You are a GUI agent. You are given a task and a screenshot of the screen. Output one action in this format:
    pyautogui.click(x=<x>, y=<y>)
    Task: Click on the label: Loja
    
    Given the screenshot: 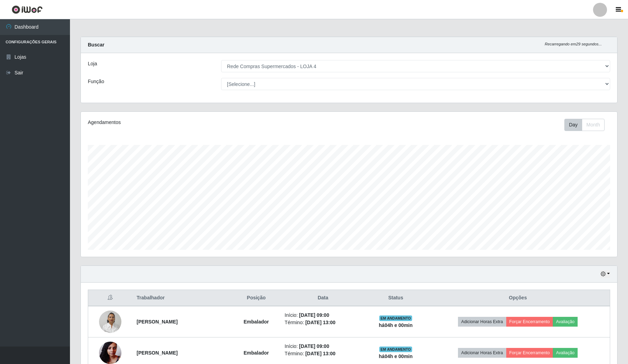 What is the action you would take?
    pyautogui.click(x=92, y=64)
    